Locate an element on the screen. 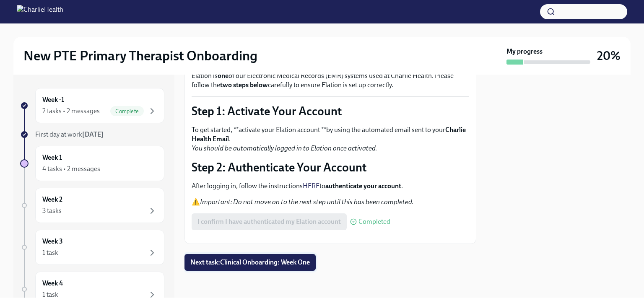 This screenshot has height=306, width=644. span: First day at work is located at coordinates (69, 134).